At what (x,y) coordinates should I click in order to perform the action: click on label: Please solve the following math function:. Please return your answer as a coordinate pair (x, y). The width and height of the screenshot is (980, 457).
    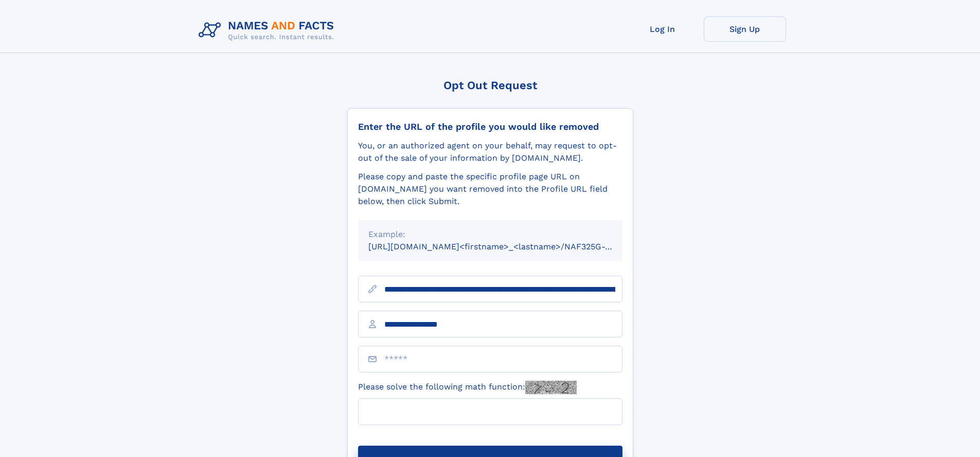
    Looking at the image, I should click on (468, 387).